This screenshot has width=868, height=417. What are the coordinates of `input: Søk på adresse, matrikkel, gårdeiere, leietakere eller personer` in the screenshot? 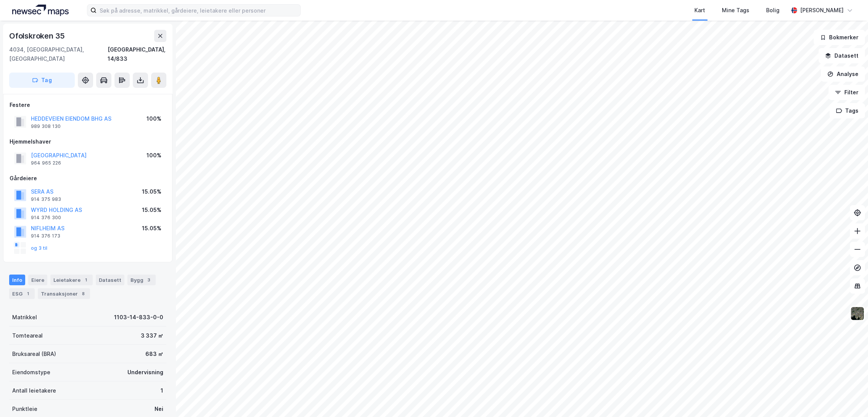 It's located at (198, 10).